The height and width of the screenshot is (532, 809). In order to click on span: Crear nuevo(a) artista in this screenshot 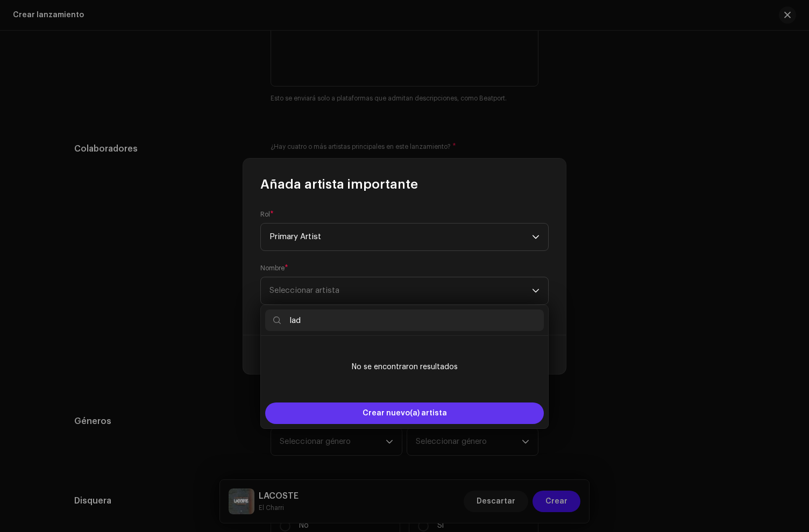, I will do `click(404, 413)`.